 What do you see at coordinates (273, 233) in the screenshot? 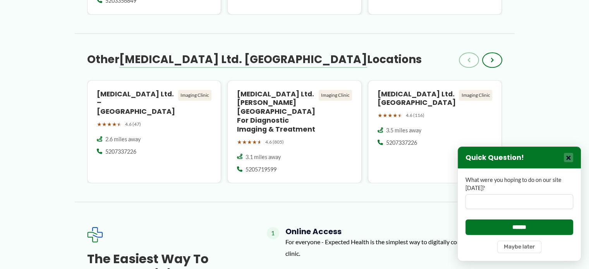
I see `span: 1` at bounding box center [273, 233].